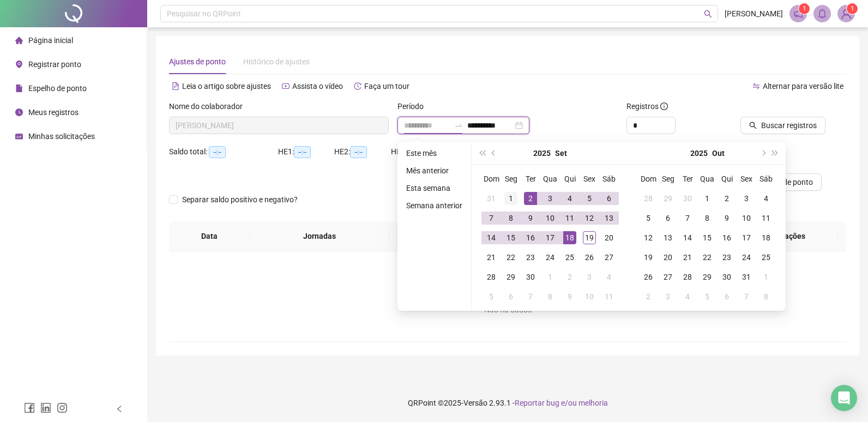 The image size is (868, 422). What do you see at coordinates (531, 238) in the screenshot?
I see `td: 2025-09-16` at bounding box center [531, 238].